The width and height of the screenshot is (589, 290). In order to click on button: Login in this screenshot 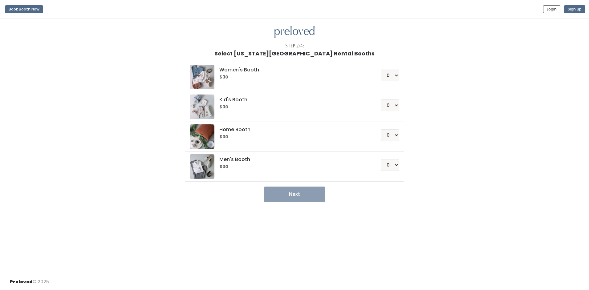, I will do `click(552, 9)`.